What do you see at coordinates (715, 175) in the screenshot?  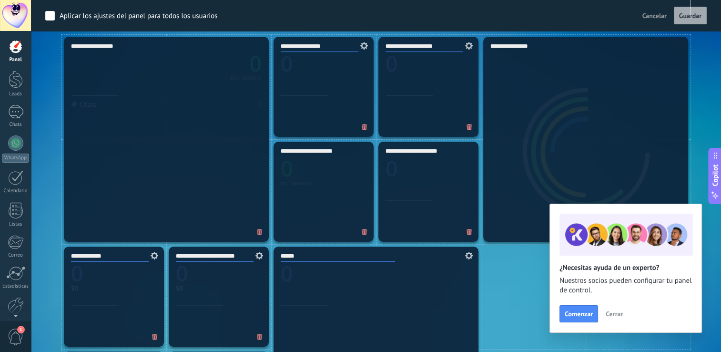 I see `span: Copilot` at bounding box center [715, 175].